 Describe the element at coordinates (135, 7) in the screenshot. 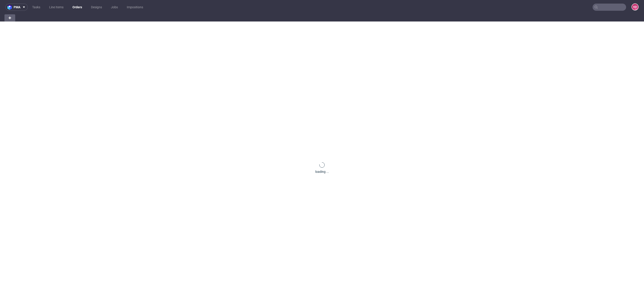

I see `a: Impositions` at that location.